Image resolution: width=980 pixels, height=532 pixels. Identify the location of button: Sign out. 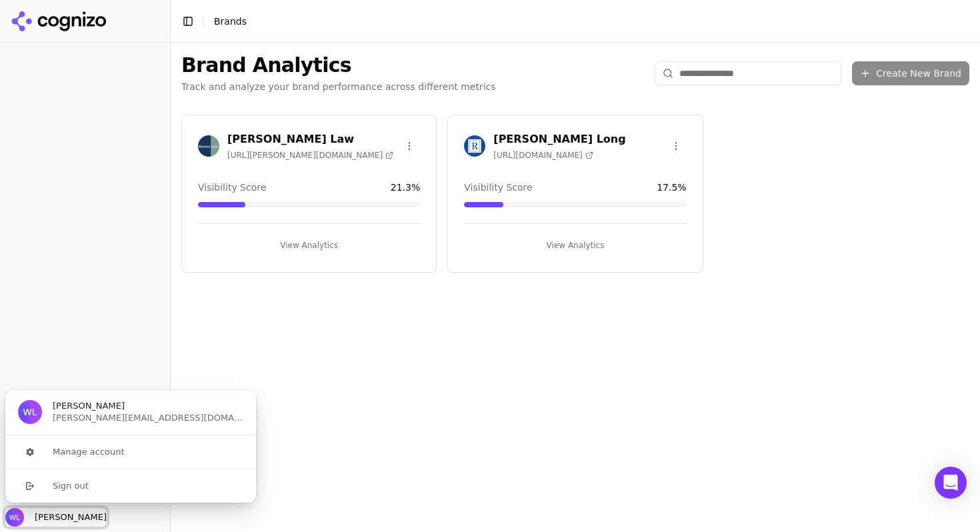
(131, 485).